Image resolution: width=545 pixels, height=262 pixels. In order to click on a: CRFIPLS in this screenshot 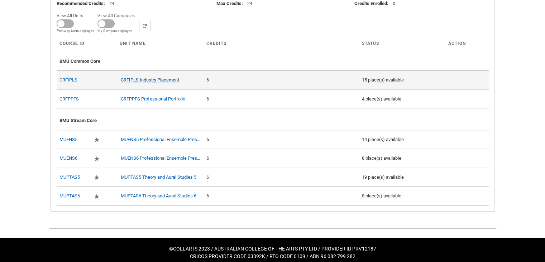, I will do `click(68, 80)`.